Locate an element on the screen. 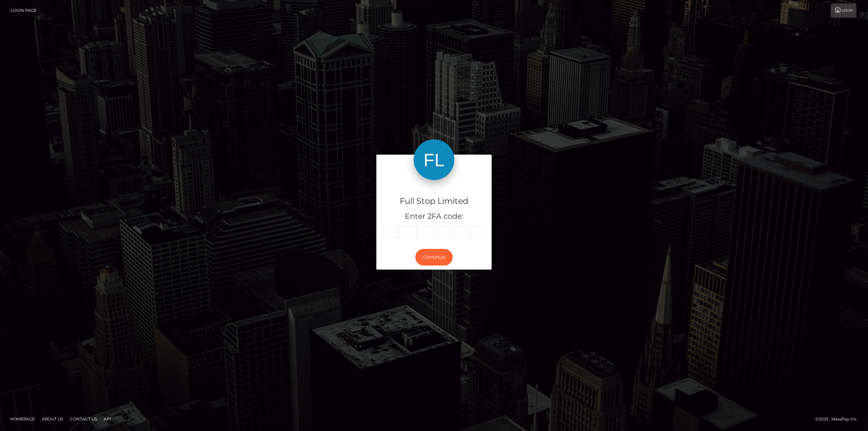  a: API is located at coordinates (108, 419).